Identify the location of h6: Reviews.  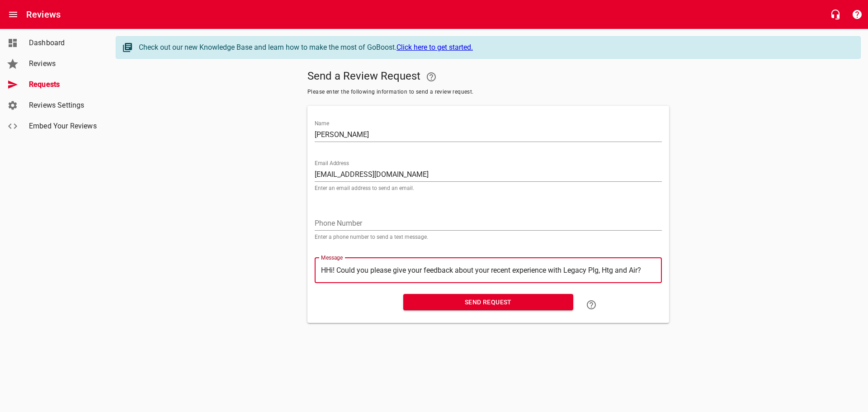
(43, 14).